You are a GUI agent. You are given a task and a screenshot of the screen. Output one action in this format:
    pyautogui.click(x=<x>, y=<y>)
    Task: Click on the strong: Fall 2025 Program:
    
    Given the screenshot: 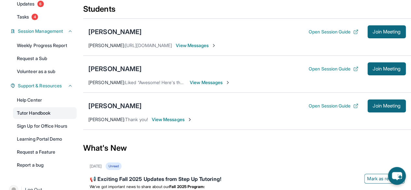 What is the action you would take?
    pyautogui.click(x=187, y=187)
    